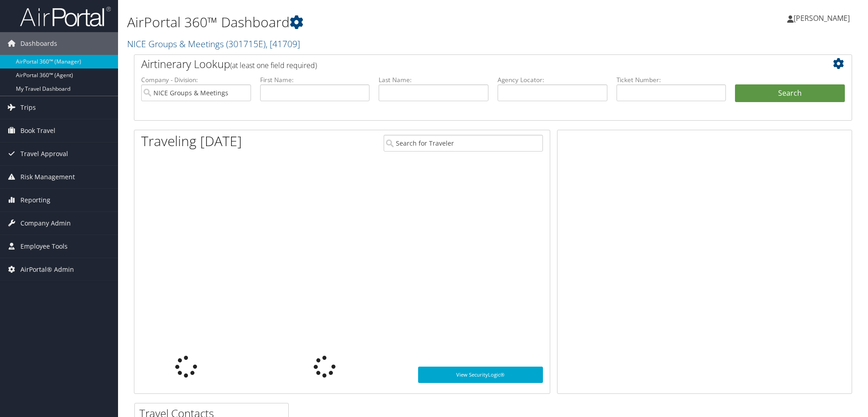 This screenshot has width=868, height=417. What do you see at coordinates (463, 64) in the screenshot?
I see `h2: Airtinerary Lookup` at bounding box center [463, 64].